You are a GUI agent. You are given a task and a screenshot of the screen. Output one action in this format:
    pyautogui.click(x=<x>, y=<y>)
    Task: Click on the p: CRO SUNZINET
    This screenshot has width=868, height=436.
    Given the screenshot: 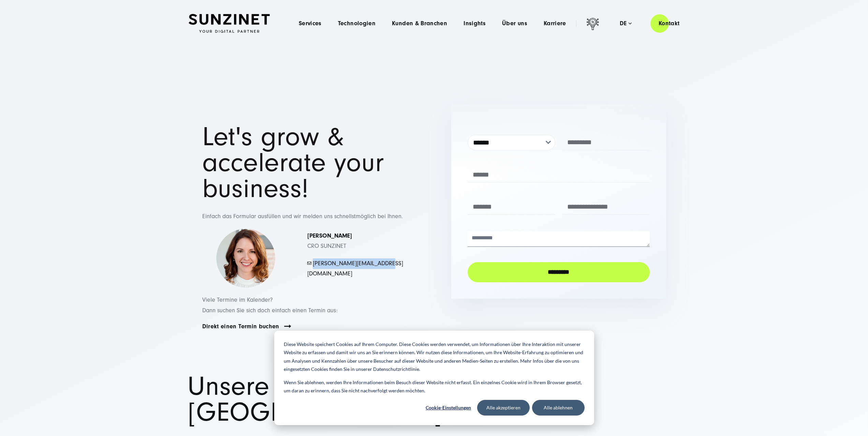 What is the action you would take?
    pyautogui.click(x=356, y=241)
    